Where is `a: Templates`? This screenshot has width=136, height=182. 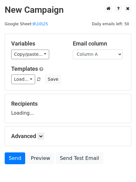
a: Templates is located at coordinates (25, 69).